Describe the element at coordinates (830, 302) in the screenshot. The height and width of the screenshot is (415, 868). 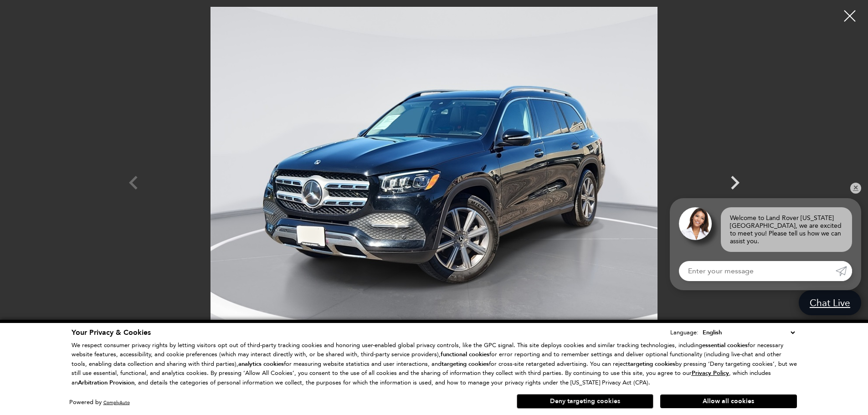
I see `a: Chat Live` at that location.